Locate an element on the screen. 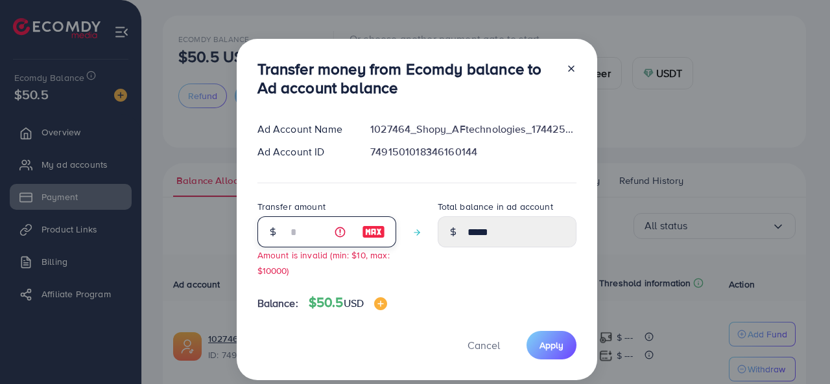 The image size is (830, 384). button: Apply is located at coordinates (551, 345).